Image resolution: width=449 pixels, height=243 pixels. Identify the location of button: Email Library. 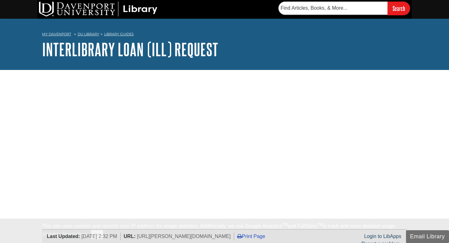
(428, 236).